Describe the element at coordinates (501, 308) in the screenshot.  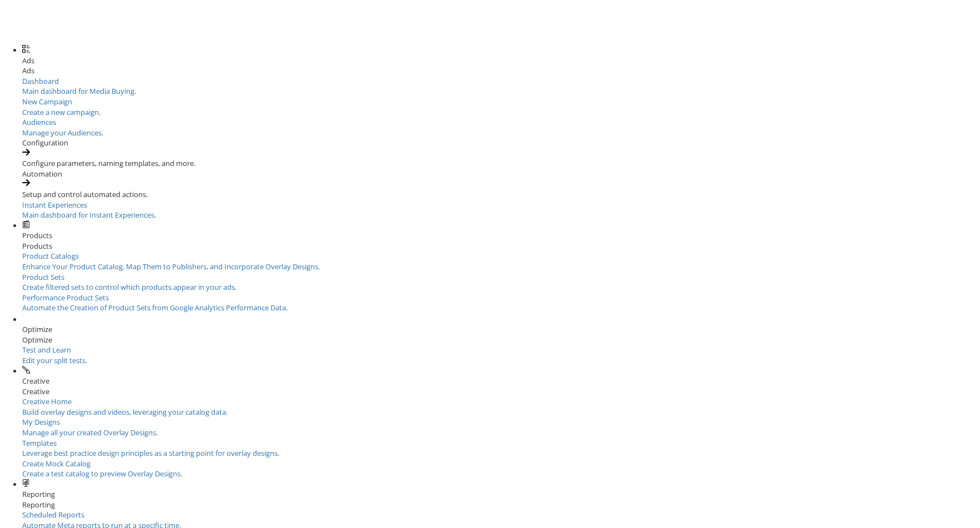
I see `div: Automate the Creation of Product Sets from Google Analytics Performance Data.` at that location.